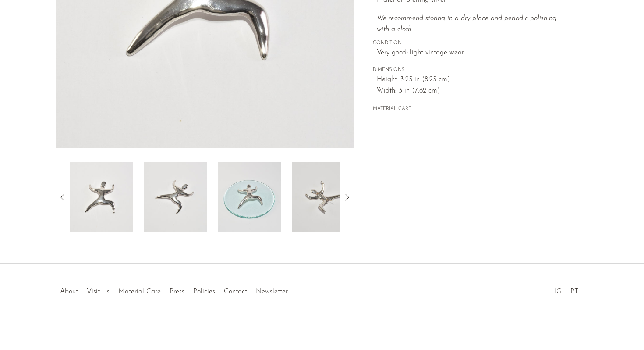 This screenshot has height=350, width=644. What do you see at coordinates (139, 292) in the screenshot?
I see `a: Material Care` at bounding box center [139, 292].